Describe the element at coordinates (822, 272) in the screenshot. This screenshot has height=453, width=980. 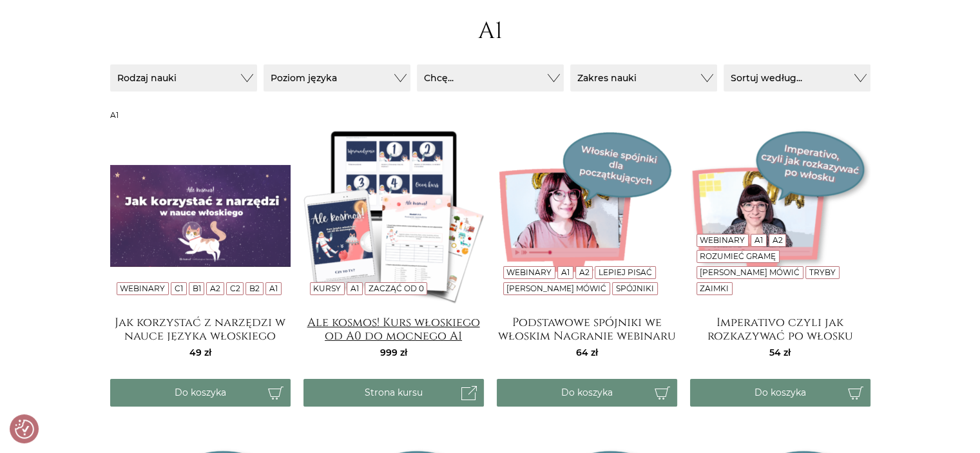
I see `a: Tryby` at that location.